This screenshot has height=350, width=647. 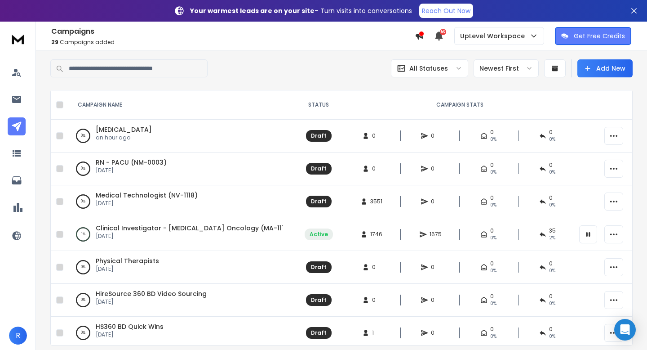 What do you see at coordinates (18, 335) in the screenshot?
I see `button: R` at bounding box center [18, 335].